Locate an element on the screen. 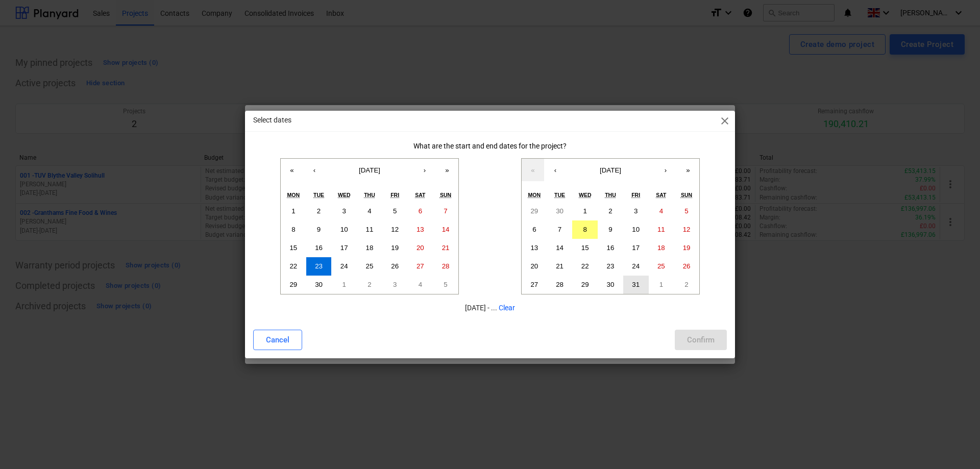 Image resolution: width=980 pixels, height=469 pixels. button: 18 October 2025 is located at coordinates (661, 248).